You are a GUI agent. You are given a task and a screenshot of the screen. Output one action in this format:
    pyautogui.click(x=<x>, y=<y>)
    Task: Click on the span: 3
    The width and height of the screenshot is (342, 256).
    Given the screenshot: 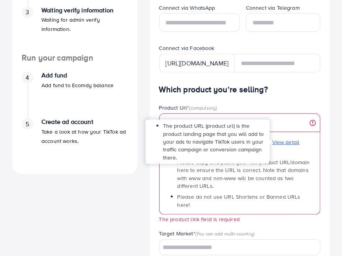 What is the action you would take?
    pyautogui.click(x=27, y=12)
    